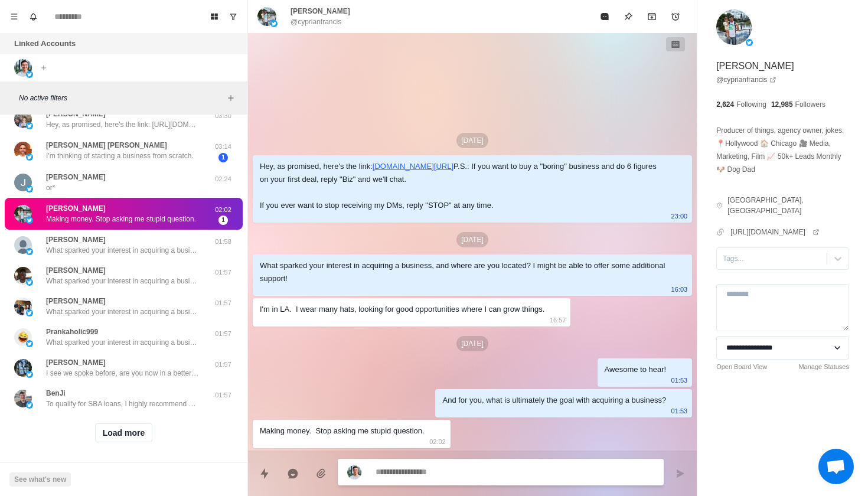 This screenshot has width=868, height=496. What do you see at coordinates (121, 219) in the screenshot?
I see `p: Making money. Stop asking me stupid question.` at bounding box center [121, 219].